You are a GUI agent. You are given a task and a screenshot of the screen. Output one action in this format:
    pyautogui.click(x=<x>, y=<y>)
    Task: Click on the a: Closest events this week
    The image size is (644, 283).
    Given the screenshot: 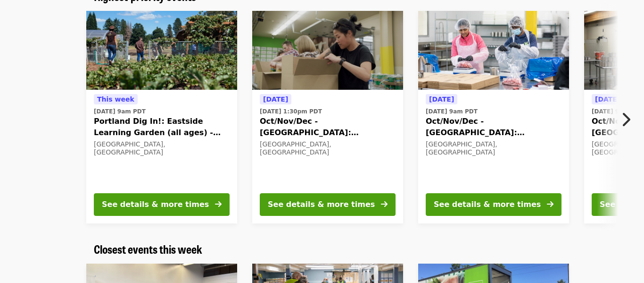 What is the action you would take?
    pyautogui.click(x=148, y=249)
    